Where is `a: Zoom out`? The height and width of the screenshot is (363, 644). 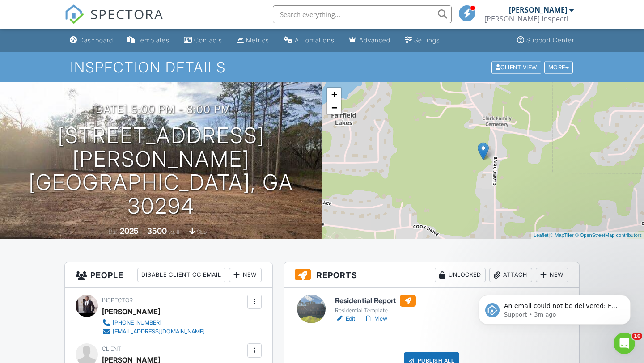
a: Zoom out is located at coordinates (334, 107).